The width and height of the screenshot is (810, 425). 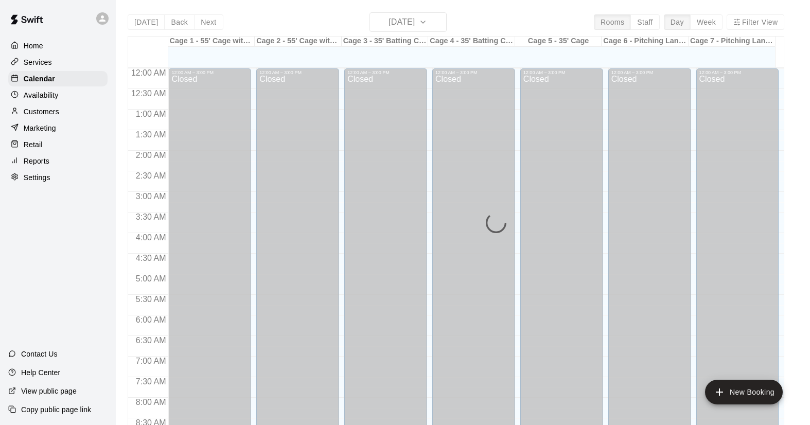 What do you see at coordinates (58, 62) in the screenshot?
I see `a: Services` at bounding box center [58, 62].